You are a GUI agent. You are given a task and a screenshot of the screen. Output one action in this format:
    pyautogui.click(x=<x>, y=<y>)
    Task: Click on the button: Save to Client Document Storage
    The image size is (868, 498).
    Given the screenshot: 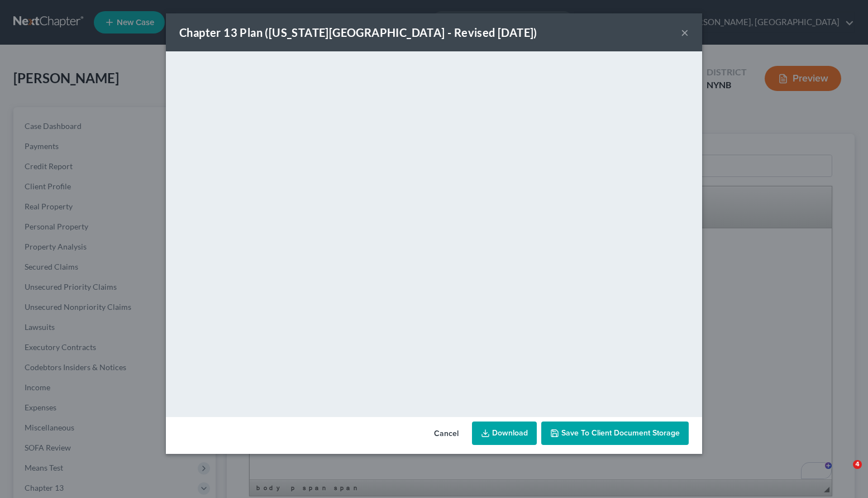 What is the action you would take?
    pyautogui.click(x=615, y=433)
    